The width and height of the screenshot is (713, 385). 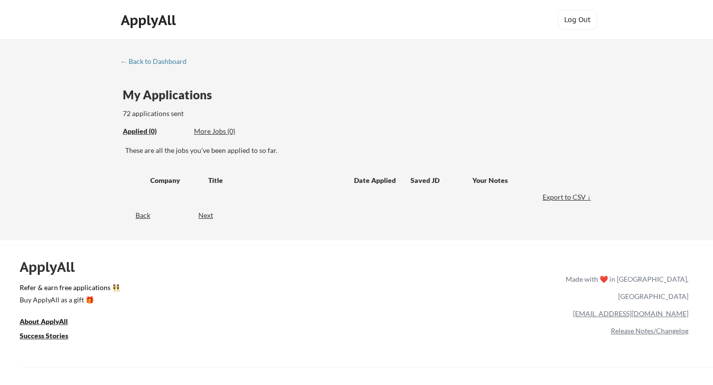 I want to click on a: Success Stories, so click(x=51, y=336).